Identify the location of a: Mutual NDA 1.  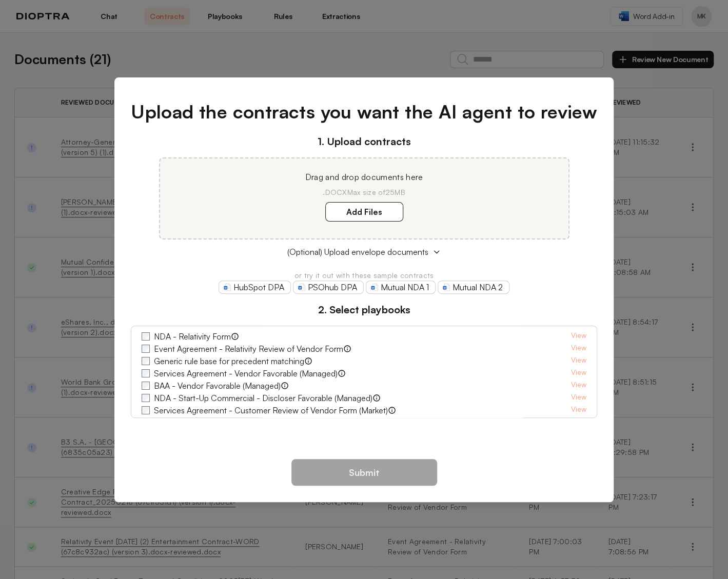
(401, 287).